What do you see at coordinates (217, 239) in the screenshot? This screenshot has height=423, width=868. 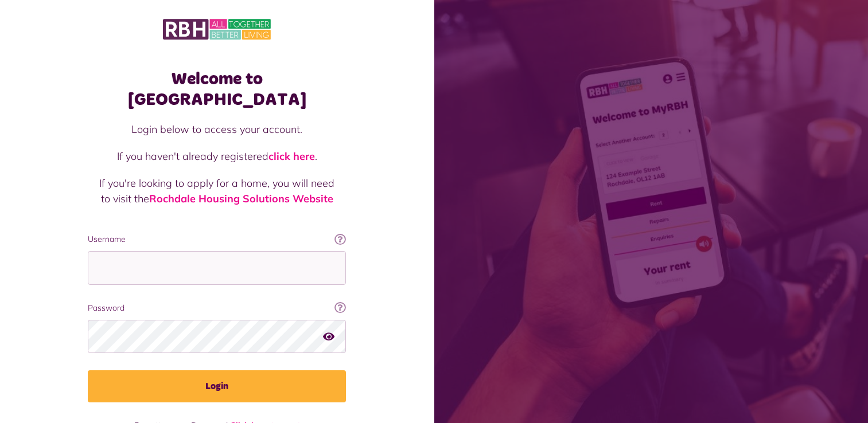 I see `label: Username` at bounding box center [217, 239].